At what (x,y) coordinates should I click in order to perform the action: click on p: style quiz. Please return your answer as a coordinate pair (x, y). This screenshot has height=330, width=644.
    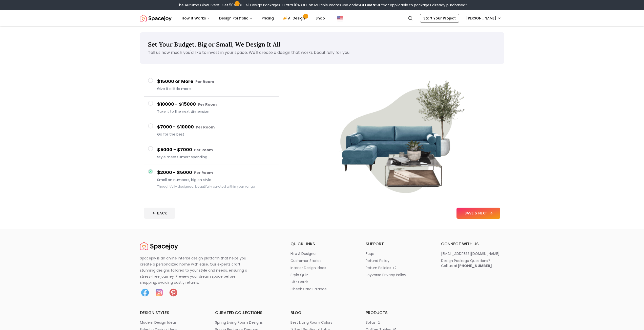
    Looking at the image, I should click on (299, 275).